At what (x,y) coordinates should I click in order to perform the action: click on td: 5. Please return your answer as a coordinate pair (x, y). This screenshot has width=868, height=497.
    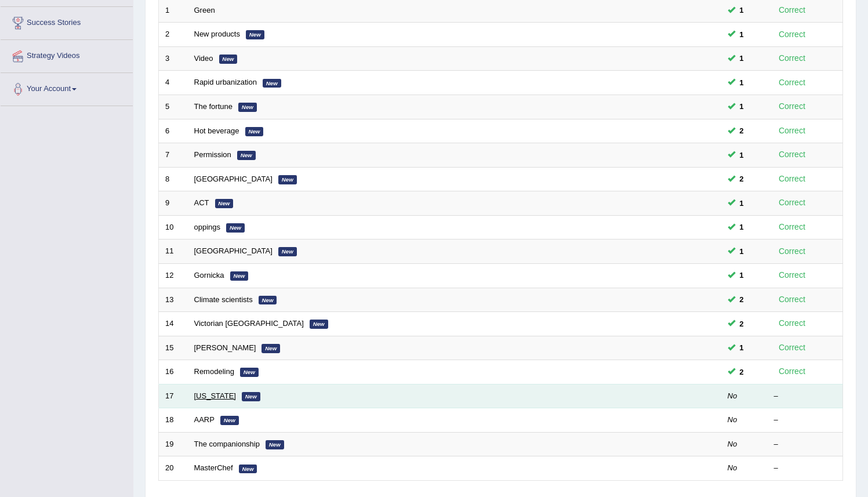
    Looking at the image, I should click on (174, 108).